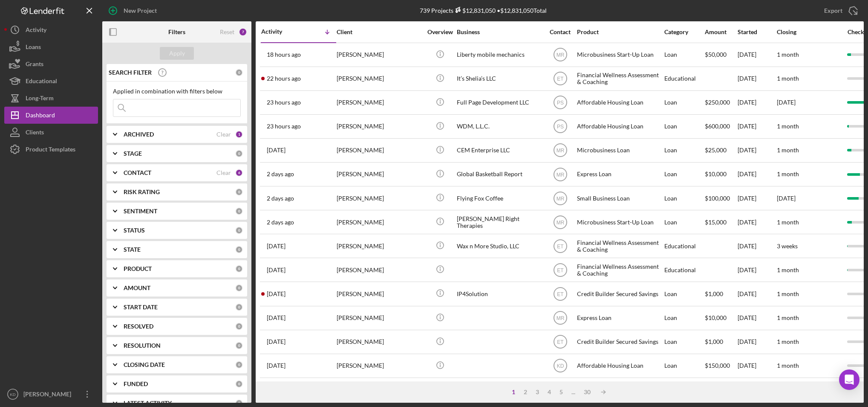 This screenshot has height=407, width=868. Describe the element at coordinates (717, 365) in the screenshot. I see `span: $150,000` at that location.